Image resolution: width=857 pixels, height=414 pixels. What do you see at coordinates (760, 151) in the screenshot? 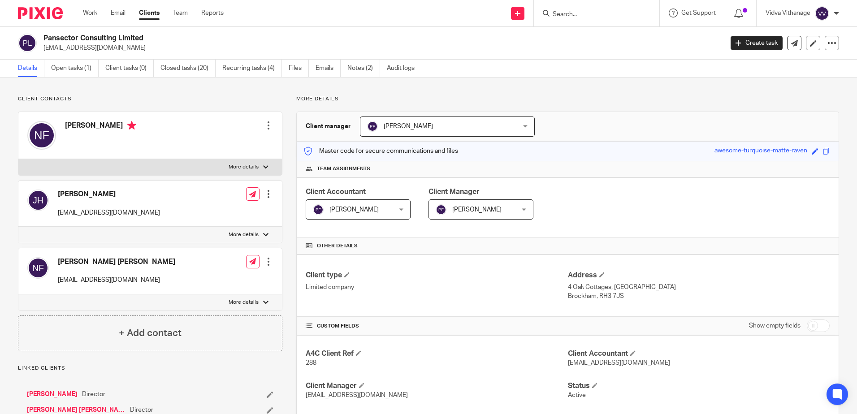
I see `div: awesome-turquoise-matte-raven` at bounding box center [760, 151].